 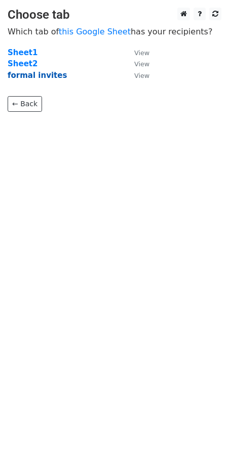 I want to click on strong: formal invites, so click(x=37, y=75).